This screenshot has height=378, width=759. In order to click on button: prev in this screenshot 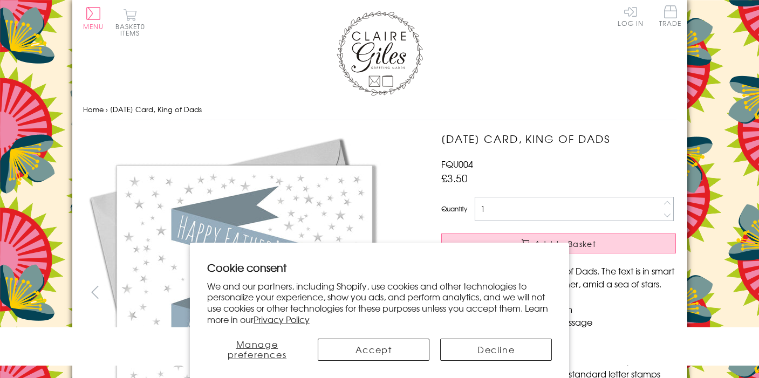, I will do `click(95, 292)`.